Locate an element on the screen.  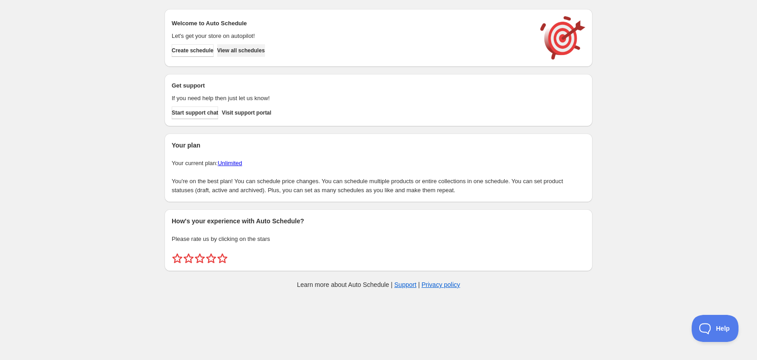
p: Your current plan: is located at coordinates (379, 163).